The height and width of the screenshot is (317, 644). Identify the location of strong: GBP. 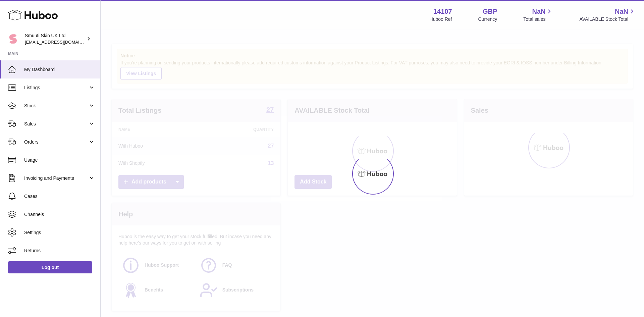
(490, 11).